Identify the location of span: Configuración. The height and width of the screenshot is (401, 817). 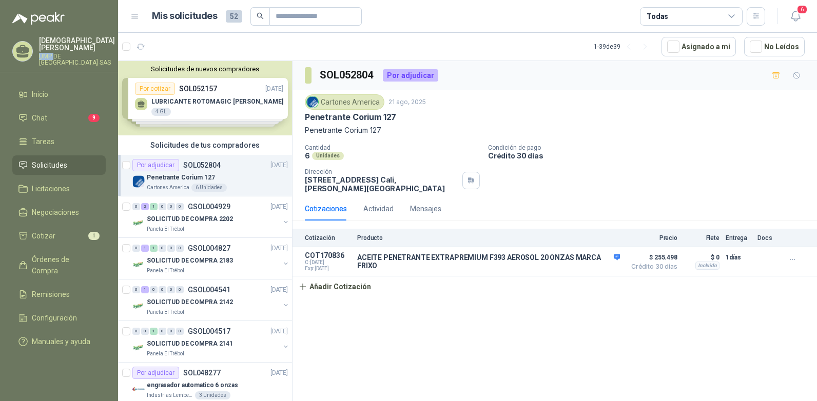
(54, 318).